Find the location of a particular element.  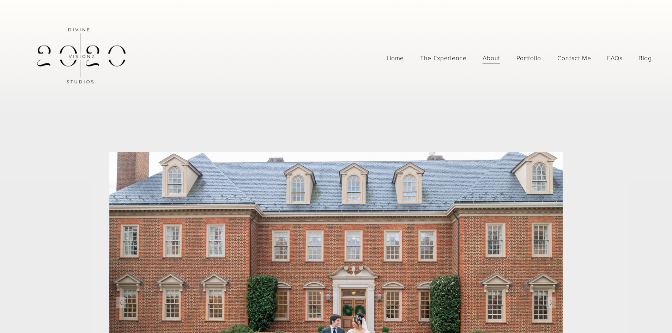

span: Contact Me is located at coordinates (574, 58).